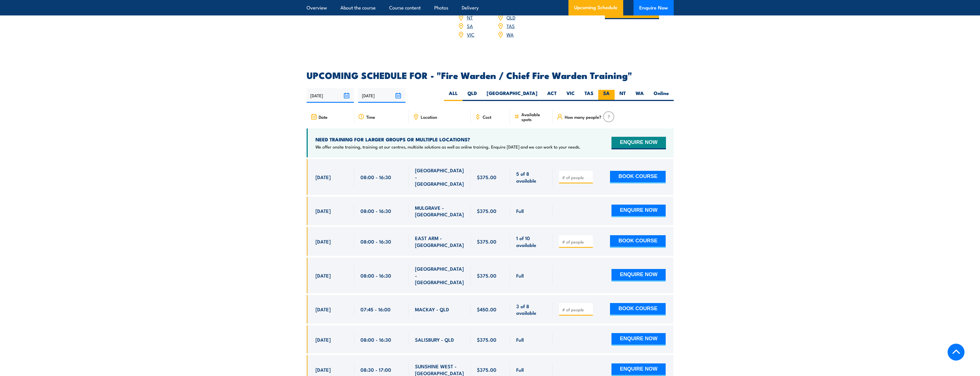 This screenshot has width=980, height=376. I want to click on label: NT, so click(623, 95).